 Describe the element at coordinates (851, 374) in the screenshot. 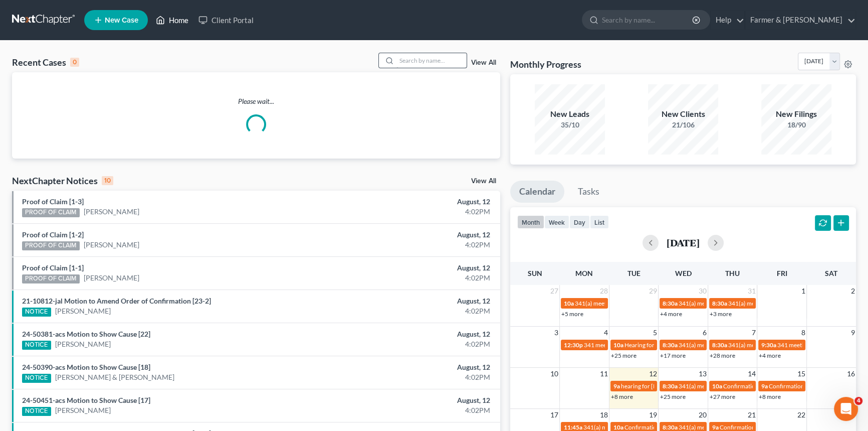

I see `span: 16` at that location.